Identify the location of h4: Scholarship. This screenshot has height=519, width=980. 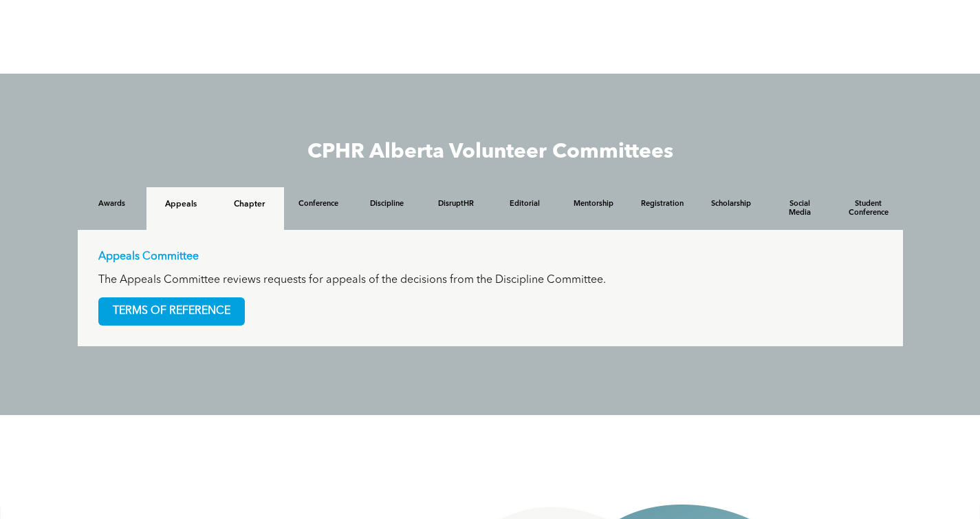
(731, 204).